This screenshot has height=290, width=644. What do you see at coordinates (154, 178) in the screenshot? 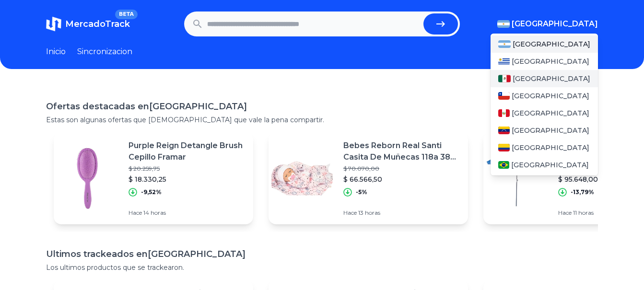
I see `a: Featured imagePurple Reign Detangle Brush Cepillo Framar$ 20.259,75$ 18.330,25-9,52%Hace 14 horas` at bounding box center [154, 178].